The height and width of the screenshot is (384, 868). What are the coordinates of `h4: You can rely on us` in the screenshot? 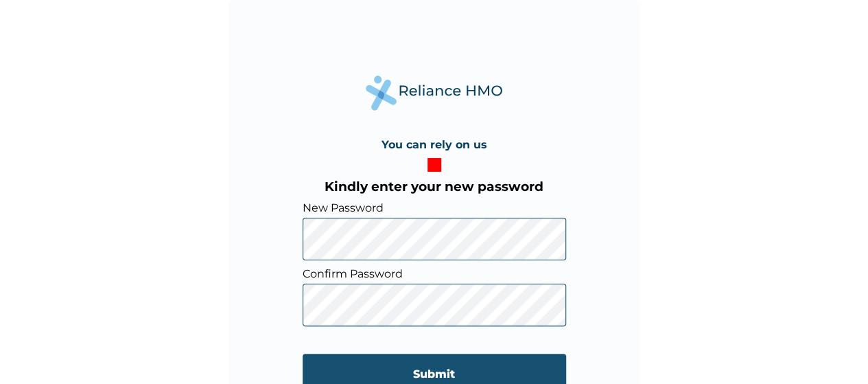 It's located at (434, 145).